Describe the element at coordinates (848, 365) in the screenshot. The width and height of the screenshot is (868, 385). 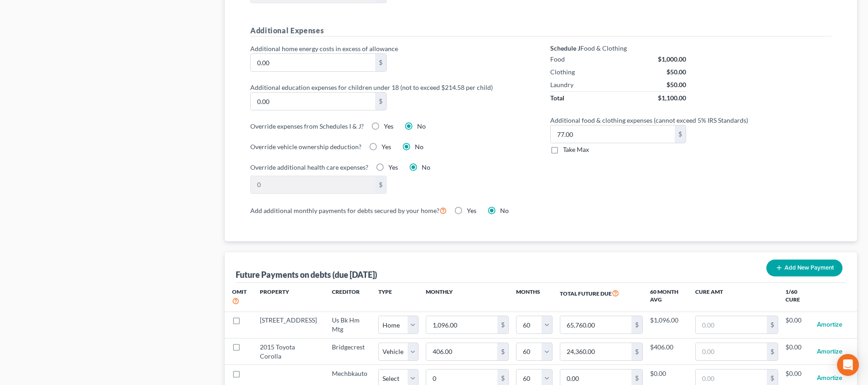
I see `div: Open Intercom Messenger` at that location.